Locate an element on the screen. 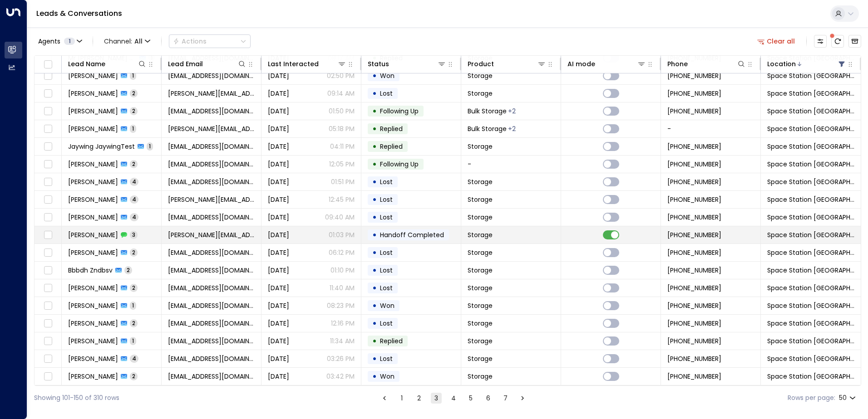 The width and height of the screenshot is (868, 419). button: Go to page 1 is located at coordinates (402, 398).